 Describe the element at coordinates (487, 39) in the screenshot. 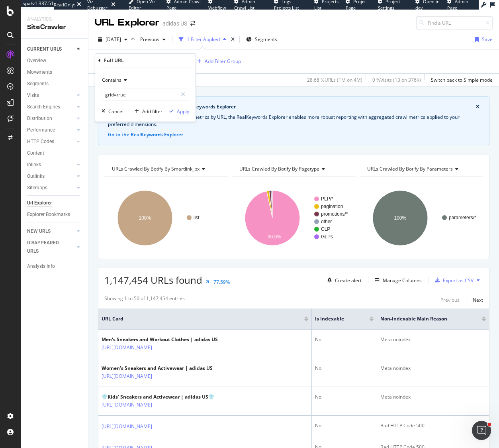

I see `div: Save` at that location.